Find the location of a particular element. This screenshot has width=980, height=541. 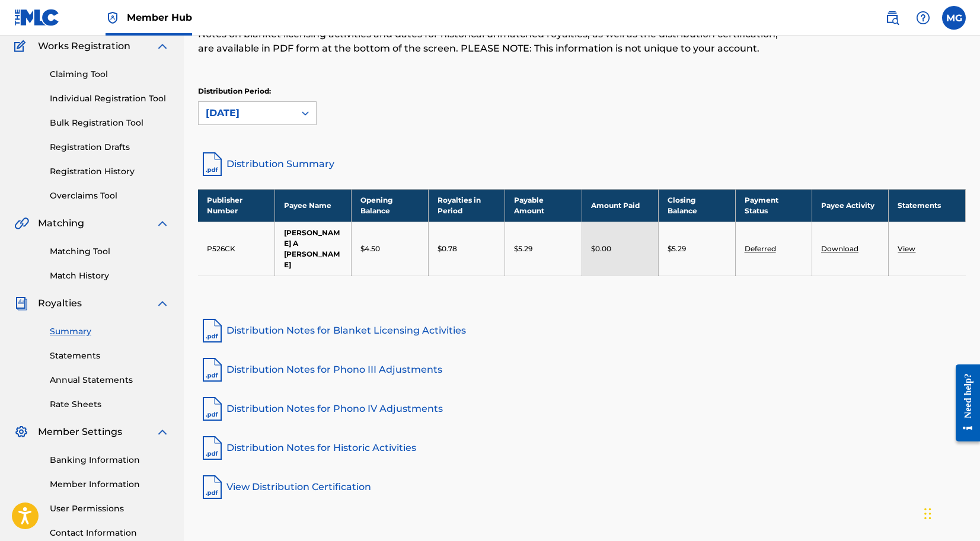

a: Distribution Notes for Historic Activities is located at coordinates (582, 448).